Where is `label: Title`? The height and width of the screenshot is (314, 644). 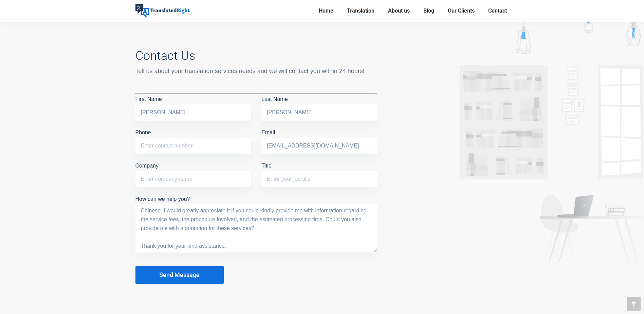 label: Title is located at coordinates (319, 172).